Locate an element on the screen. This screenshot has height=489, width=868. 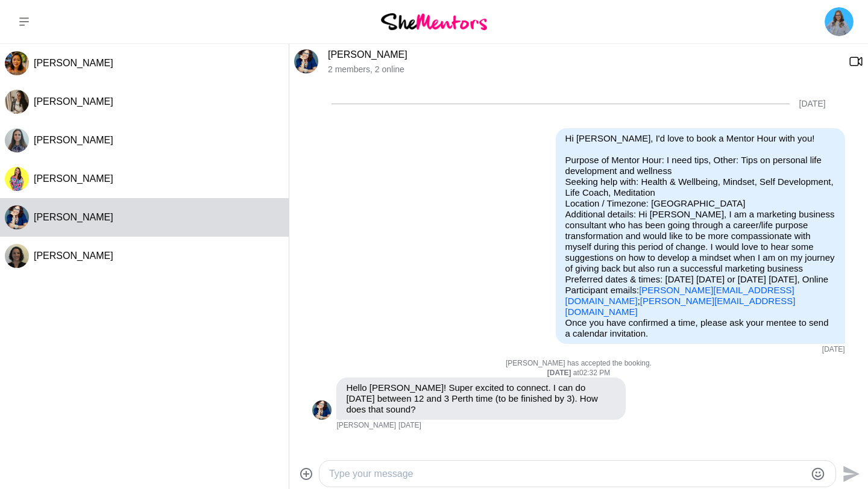
img: She Mentors Logo is located at coordinates (434, 21).